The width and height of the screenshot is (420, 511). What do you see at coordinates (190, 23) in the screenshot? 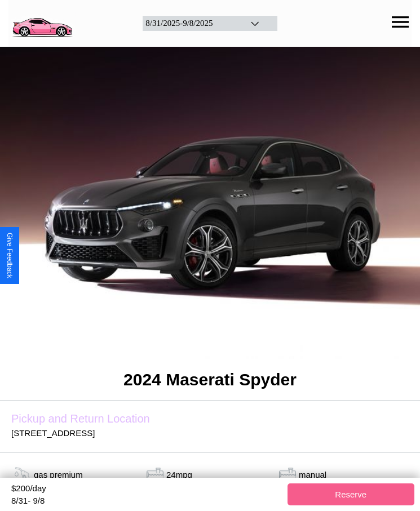
I see `div: 8 / 31 / 2025 - 9 / 8 / 2025` at bounding box center [190, 23].